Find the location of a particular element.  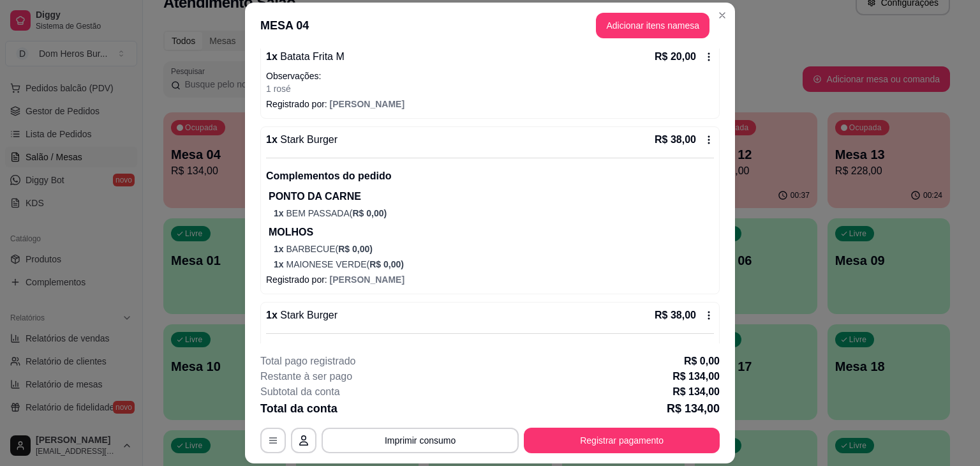

button: Registrar pagamento is located at coordinates (622, 441).